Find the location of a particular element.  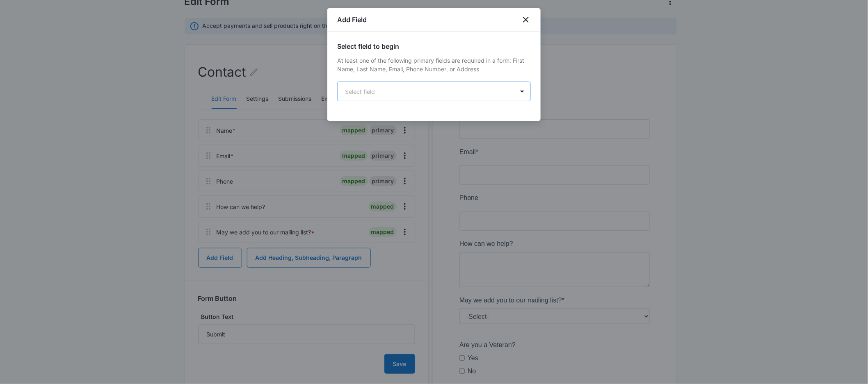

p: At least one of the following primary fields are required in a form: First Name, Last Name, Email... is located at coordinates (434, 65).